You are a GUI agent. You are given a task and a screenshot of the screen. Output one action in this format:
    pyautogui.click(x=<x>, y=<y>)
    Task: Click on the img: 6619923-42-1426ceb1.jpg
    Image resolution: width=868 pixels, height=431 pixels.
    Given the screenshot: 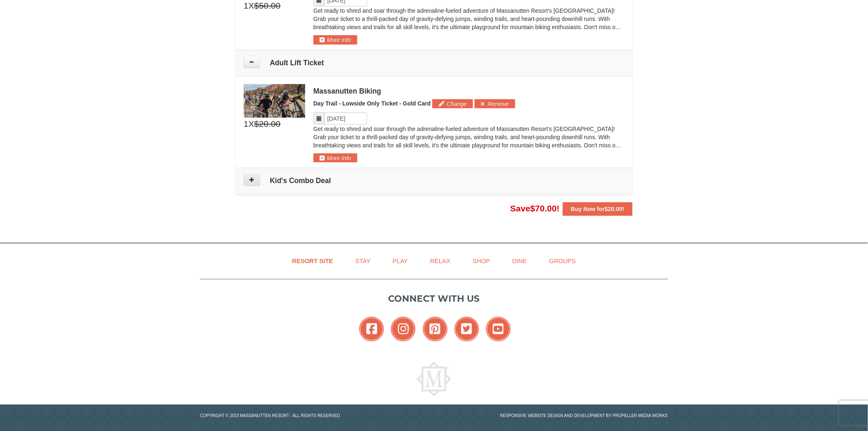 What is the action you would take?
    pyautogui.click(x=274, y=101)
    